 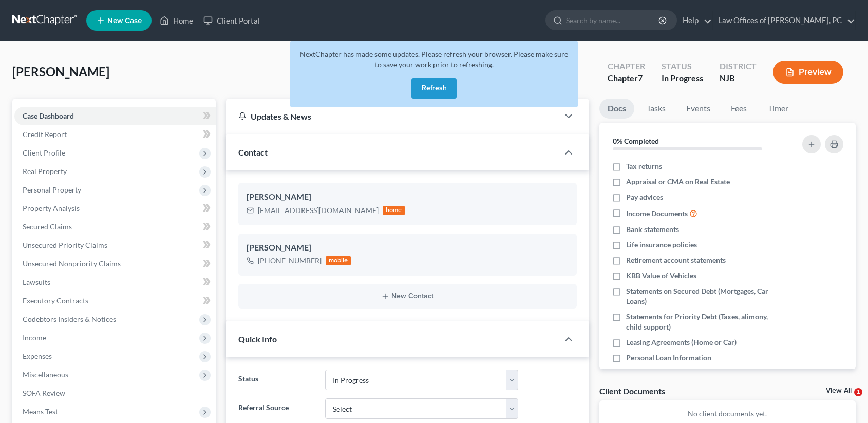 I want to click on label: Status, so click(x=276, y=380).